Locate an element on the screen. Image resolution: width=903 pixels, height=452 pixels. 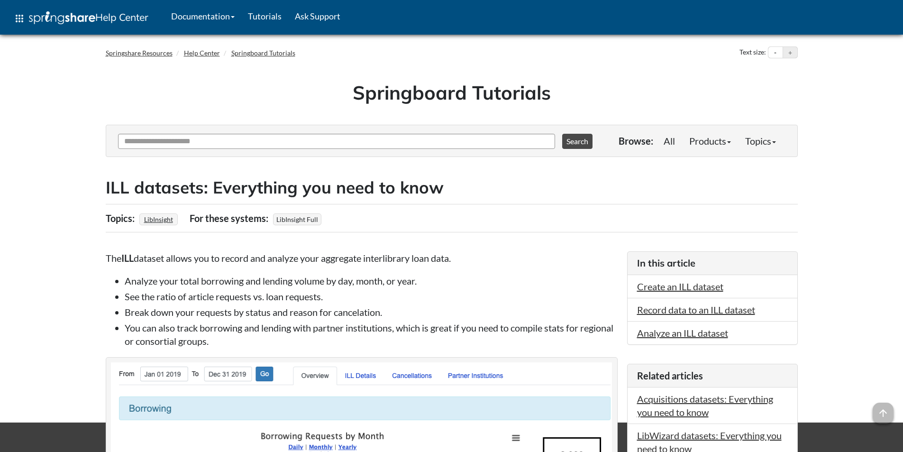
a: All is located at coordinates (669, 141).